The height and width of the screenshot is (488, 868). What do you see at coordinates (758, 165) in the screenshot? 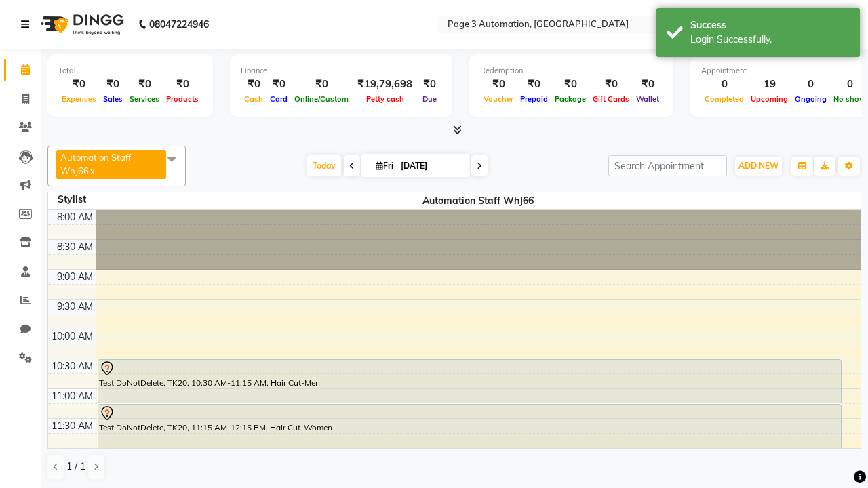
I see `span: ADD NEW` at bounding box center [758, 165].